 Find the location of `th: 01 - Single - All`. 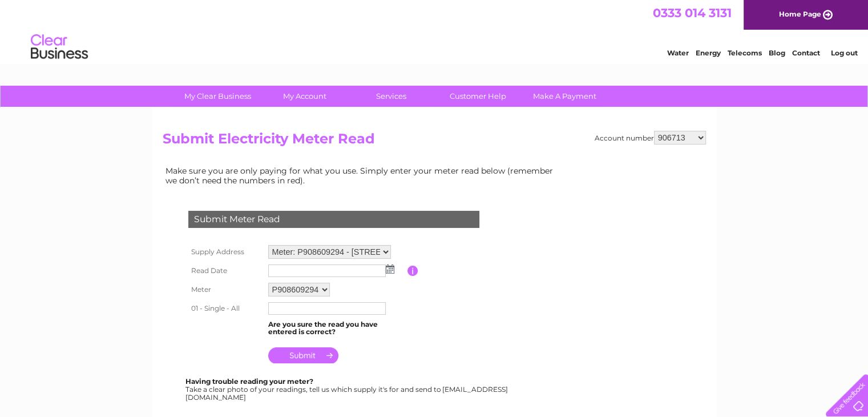

th: 01 - Single - All is located at coordinates (225, 308).